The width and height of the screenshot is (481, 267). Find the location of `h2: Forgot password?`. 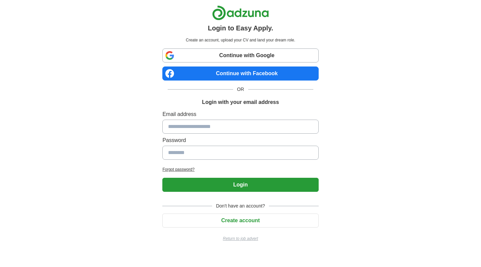

h2: Forgot password? is located at coordinates (240, 169).